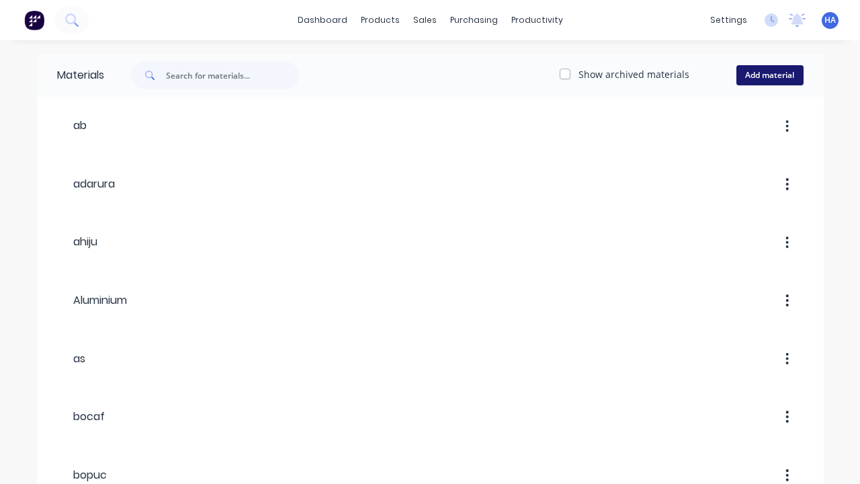 The image size is (860, 484). I want to click on div: sales, so click(425, 20).